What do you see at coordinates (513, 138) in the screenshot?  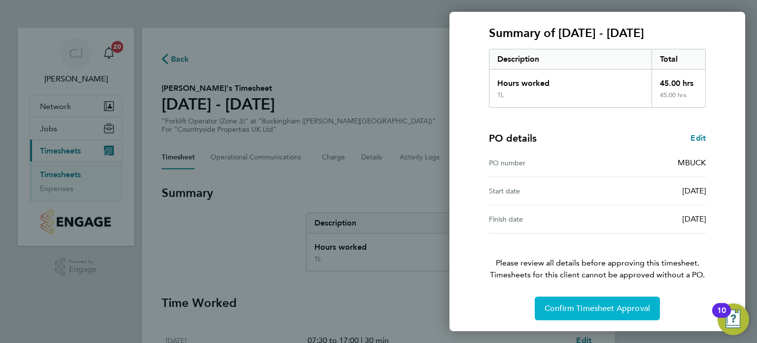 I see `h4: PO details` at bounding box center [513, 138].